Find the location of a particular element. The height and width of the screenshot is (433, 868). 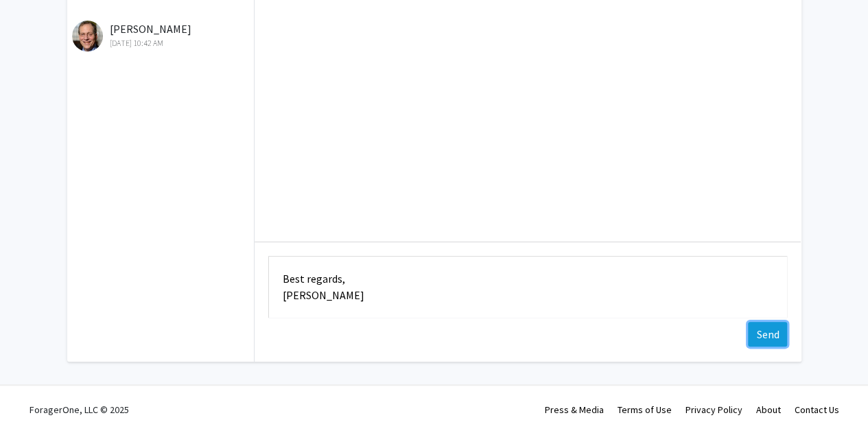

button: Send is located at coordinates (767, 334).